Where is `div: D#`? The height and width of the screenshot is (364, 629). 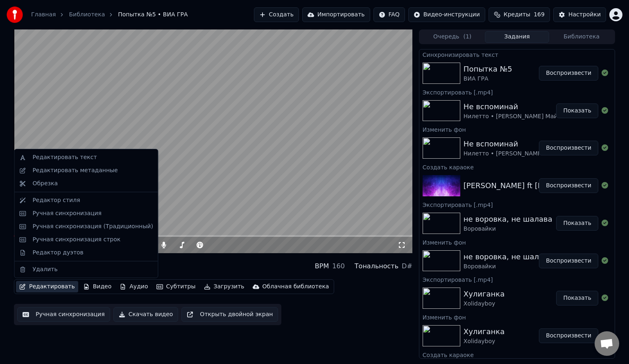 div: D# is located at coordinates (407, 266).